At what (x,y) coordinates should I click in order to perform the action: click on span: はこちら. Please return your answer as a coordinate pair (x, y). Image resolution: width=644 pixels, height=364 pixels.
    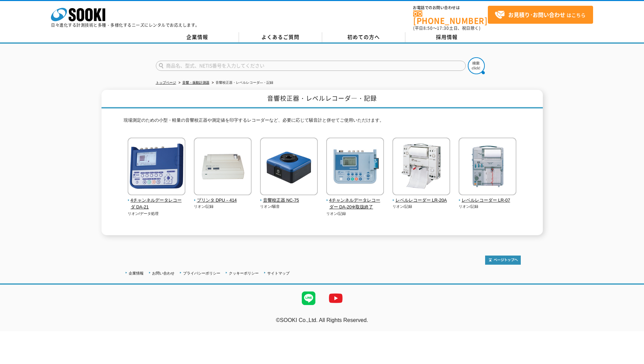
    Looking at the image, I should click on (540, 15).